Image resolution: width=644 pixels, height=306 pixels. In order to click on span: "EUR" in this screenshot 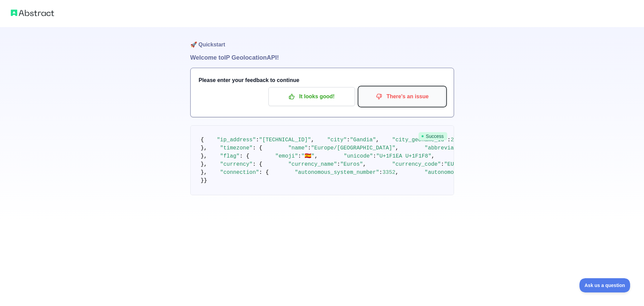, I will do `click(452, 165)`.